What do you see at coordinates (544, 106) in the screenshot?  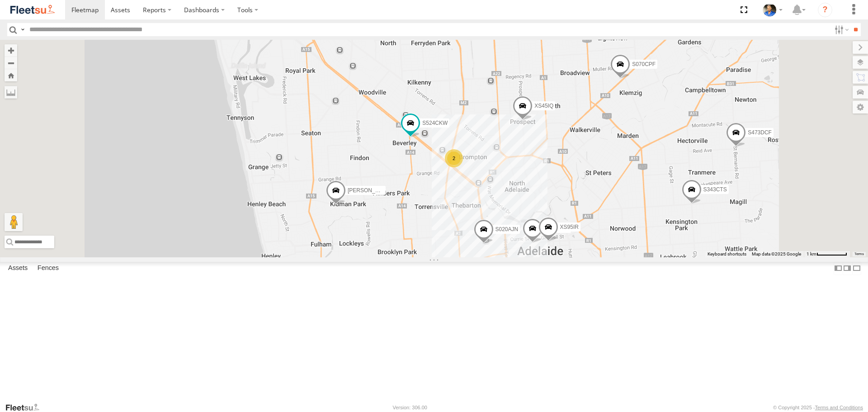 I see `span: XS45IQ` at bounding box center [544, 106].